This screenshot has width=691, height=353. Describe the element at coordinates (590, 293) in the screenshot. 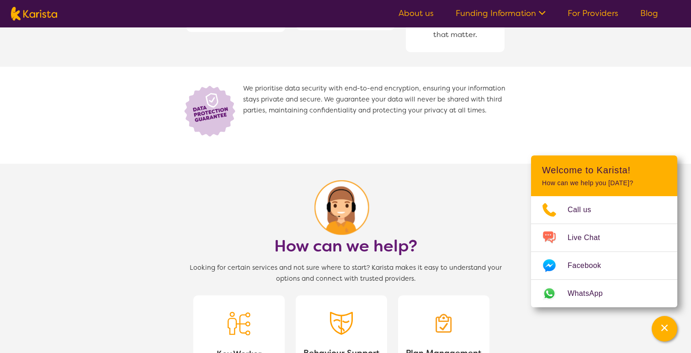

I see `span: WhatsApp` at that location.